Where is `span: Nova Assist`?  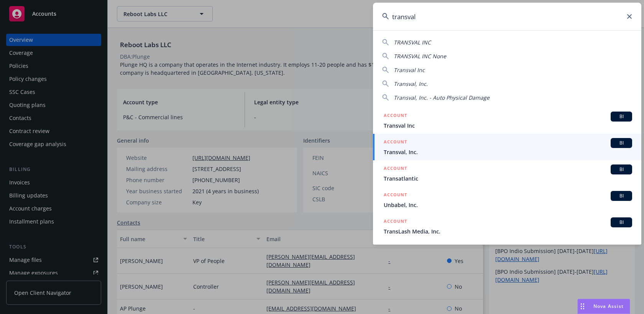
span: Nova Assist is located at coordinates (608, 306).